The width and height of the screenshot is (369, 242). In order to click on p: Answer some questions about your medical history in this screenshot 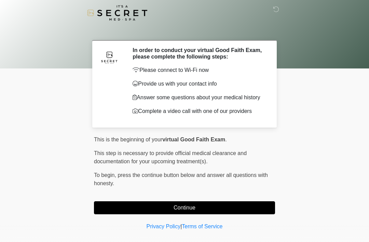, I will do `click(199, 97)`.